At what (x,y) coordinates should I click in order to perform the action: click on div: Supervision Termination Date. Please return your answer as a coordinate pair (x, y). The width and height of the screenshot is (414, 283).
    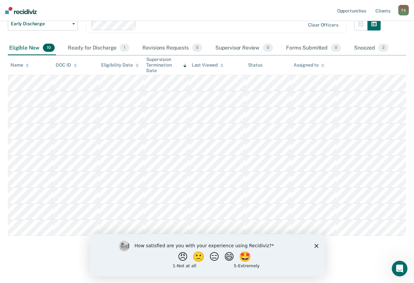
    Looking at the image, I should click on (166, 65).